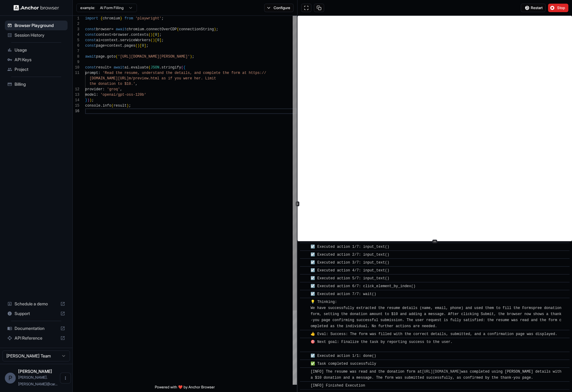 This screenshot has height=392, width=572. What do you see at coordinates (35, 371) in the screenshot?
I see `span: Peter Roome` at bounding box center [35, 371].